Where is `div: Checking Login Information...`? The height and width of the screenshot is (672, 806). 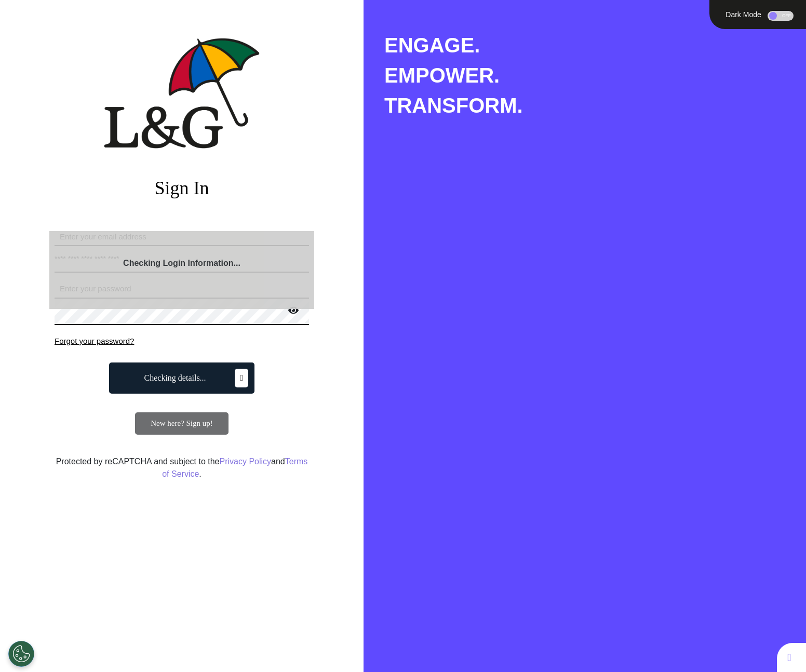 div: Checking Login Information... is located at coordinates (182, 264).